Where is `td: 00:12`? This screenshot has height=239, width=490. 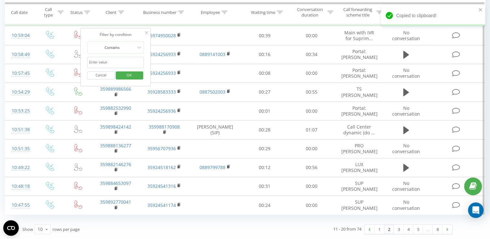 td: 00:12 is located at coordinates (265, 168).